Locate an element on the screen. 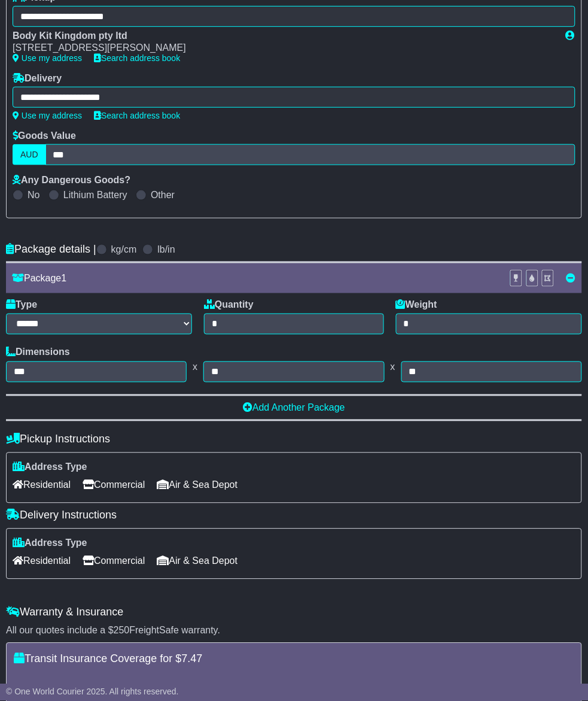  label: Quantity is located at coordinates (228, 305).